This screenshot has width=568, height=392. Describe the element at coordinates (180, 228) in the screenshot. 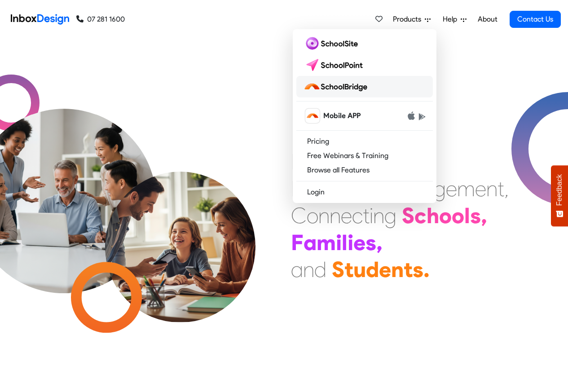

I see `img: parents_with_child.png` at that location.